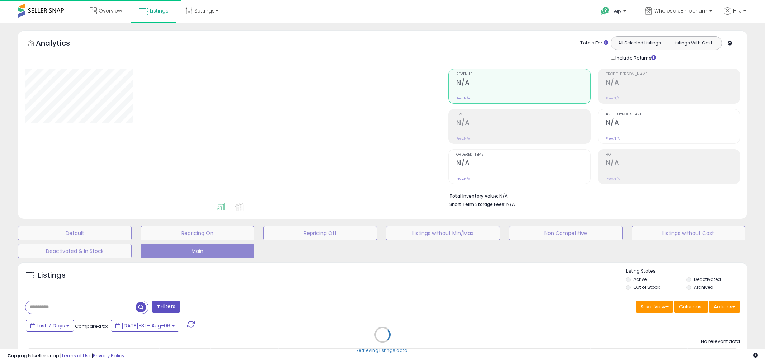 The height and width of the screenshot is (363, 765). What do you see at coordinates (477, 204) in the screenshot?
I see `b: Short Term Storage Fees:` at bounding box center [477, 204].